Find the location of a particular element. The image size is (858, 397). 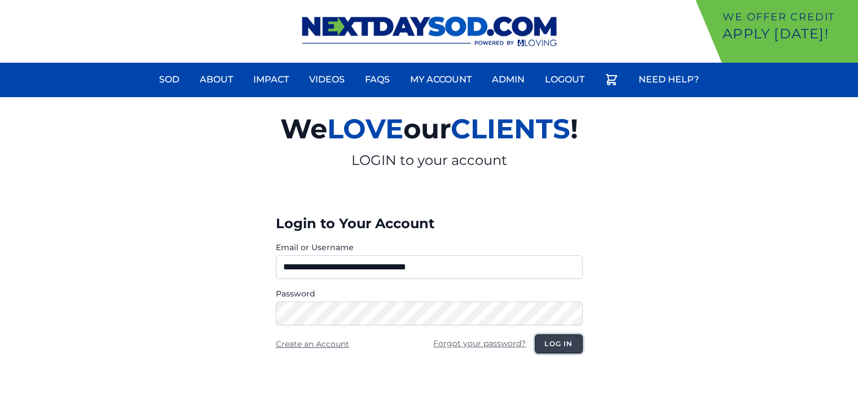

a: FAQs is located at coordinates (378, 80).